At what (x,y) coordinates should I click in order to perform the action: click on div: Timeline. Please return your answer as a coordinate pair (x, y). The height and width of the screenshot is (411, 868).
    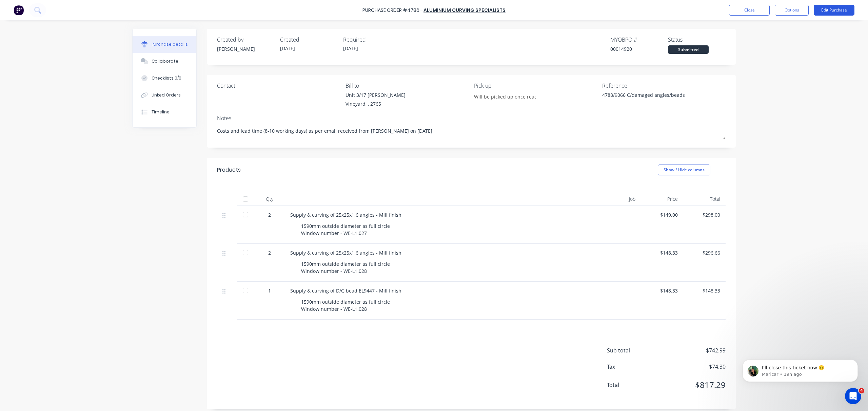
    Looking at the image, I should click on (160, 112).